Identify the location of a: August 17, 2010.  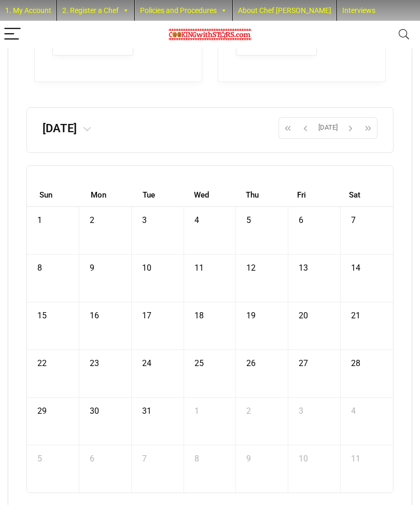
(147, 313).